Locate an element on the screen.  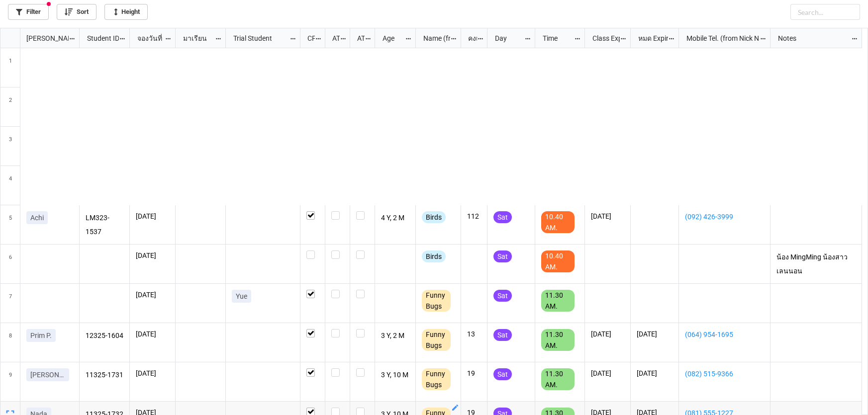
p: น้อง MingMing น้องสาวเลนนอน is located at coordinates (817, 264).